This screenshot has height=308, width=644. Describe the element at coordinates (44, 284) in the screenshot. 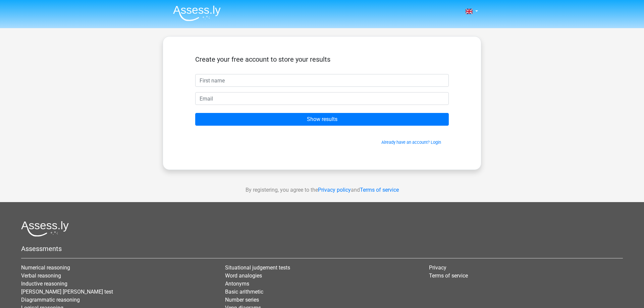

I see `a: Inductive reasoning` at that location.